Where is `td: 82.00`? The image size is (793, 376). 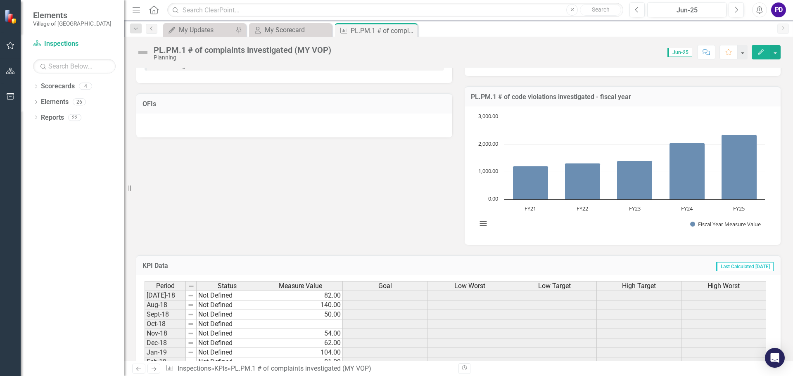 td: 82.00 is located at coordinates (300, 296).